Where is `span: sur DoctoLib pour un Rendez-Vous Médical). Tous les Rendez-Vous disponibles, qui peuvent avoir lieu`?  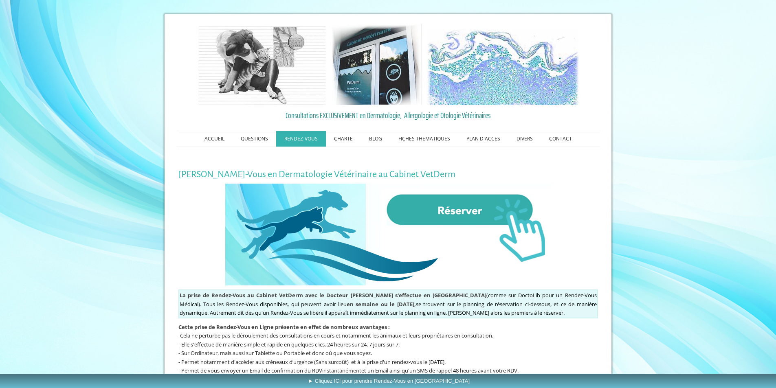
span: sur DoctoLib pour un Rendez-Vous Médical). Tous les Rendez-Vous disponibles, qui peuvent avoir lieu is located at coordinates (388, 300).